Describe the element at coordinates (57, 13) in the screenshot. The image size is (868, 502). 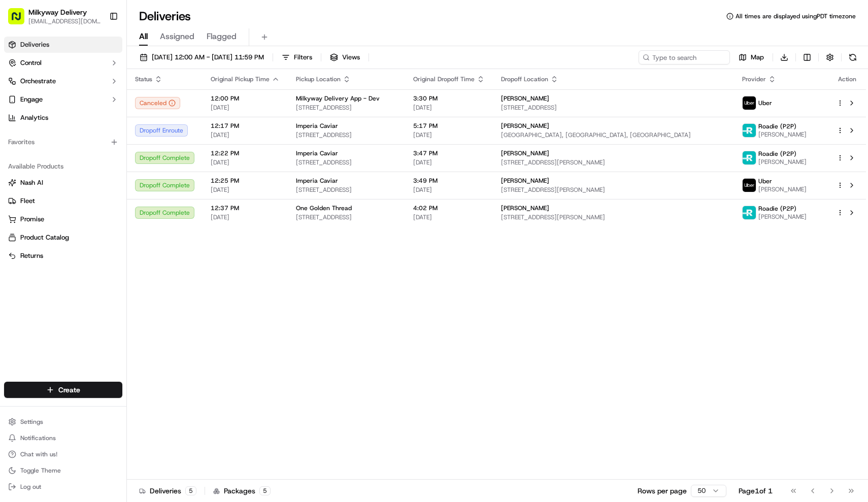
I see `span: Milkyway Delivery` at that location.